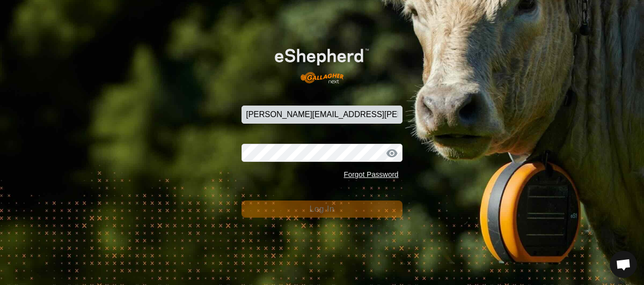 This screenshot has height=285, width=644. What do you see at coordinates (623, 264) in the screenshot?
I see `div: Open chat` at bounding box center [623, 264].